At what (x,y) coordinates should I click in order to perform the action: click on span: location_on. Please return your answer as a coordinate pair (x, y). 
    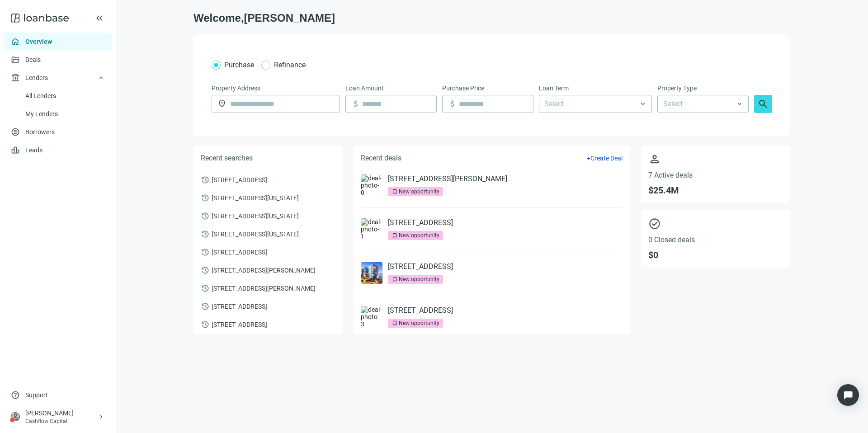
    Looking at the image, I should click on (222, 104).